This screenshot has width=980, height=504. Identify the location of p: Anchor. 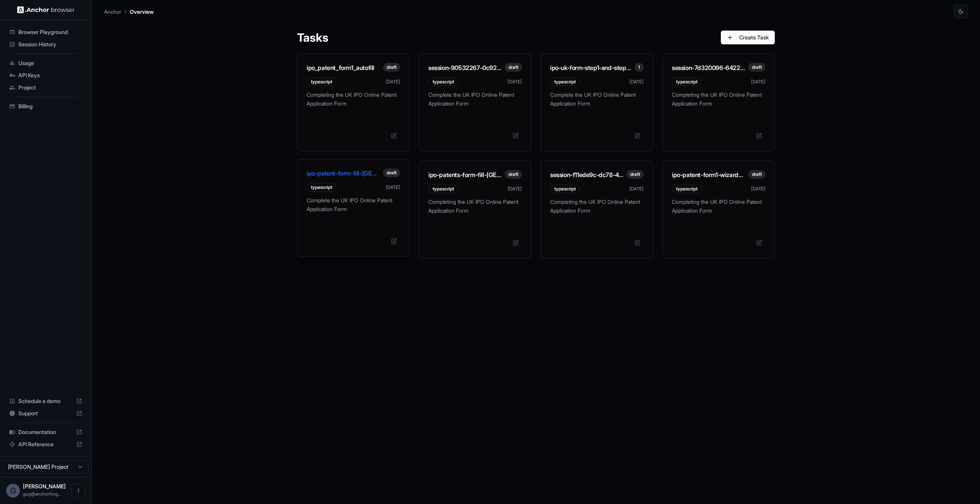
(113, 12).